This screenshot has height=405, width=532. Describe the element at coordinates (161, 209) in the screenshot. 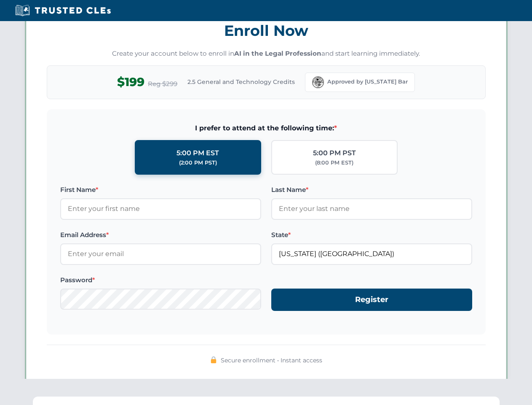

I see `input: Enter your first name` at that location.